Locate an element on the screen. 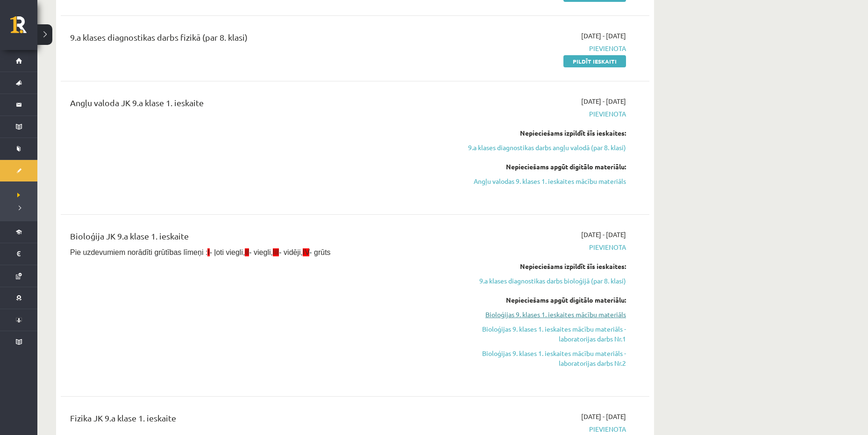 This screenshot has height=435, width=868. span: II is located at coordinates (247, 252).